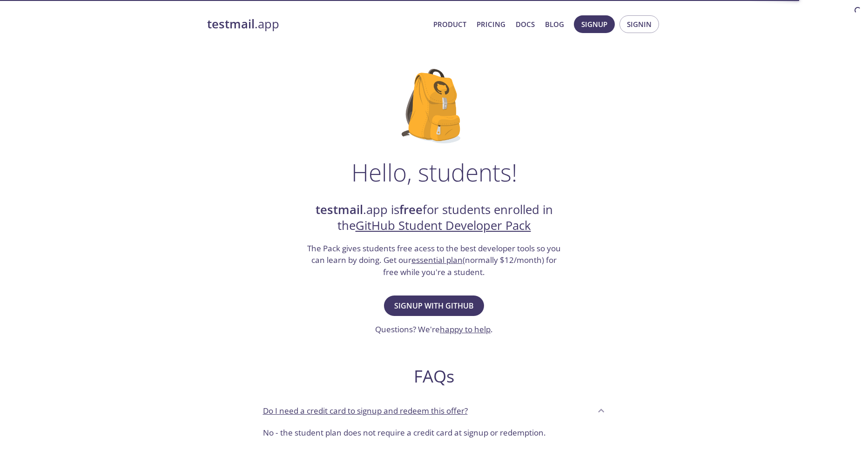  What do you see at coordinates (434, 377) in the screenshot?
I see `h2: FAQs` at bounding box center [434, 377].